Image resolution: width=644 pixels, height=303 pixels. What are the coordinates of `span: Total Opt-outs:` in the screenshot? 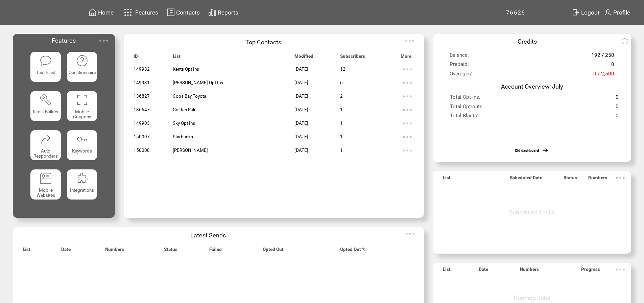 It's located at (467, 108).